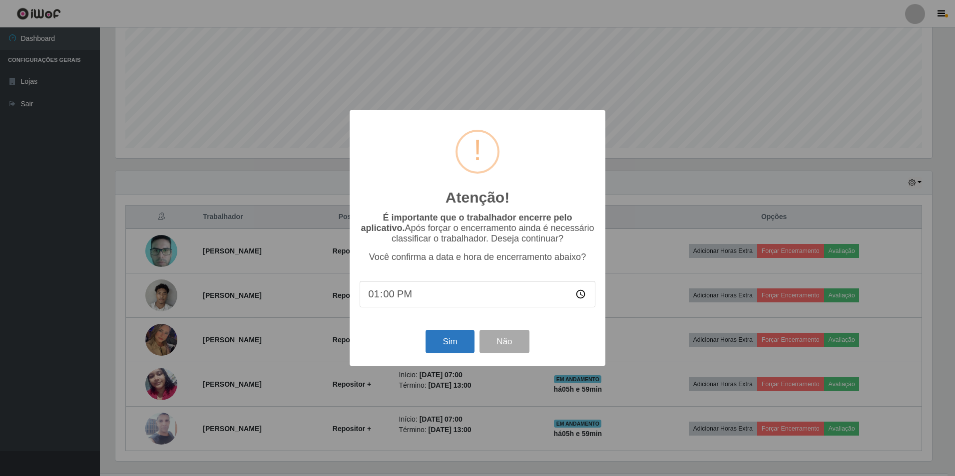 Image resolution: width=955 pixels, height=476 pixels. What do you see at coordinates (449, 342) in the screenshot?
I see `button: Sim` at bounding box center [449, 342].